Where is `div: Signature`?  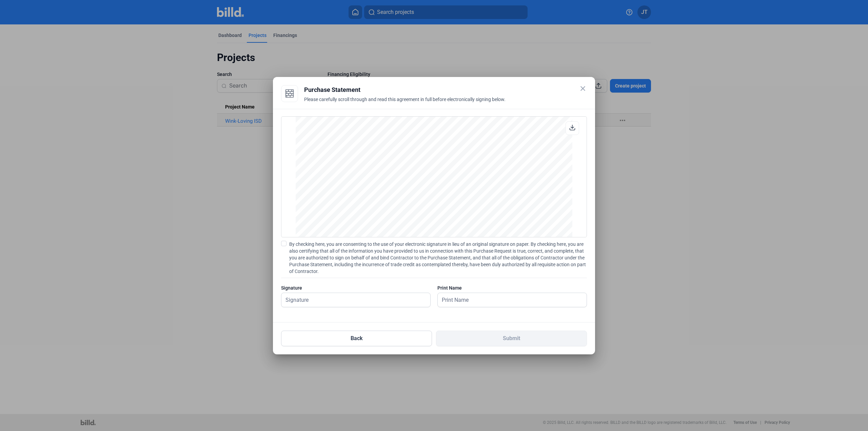
div: Signature is located at coordinates (356, 288).